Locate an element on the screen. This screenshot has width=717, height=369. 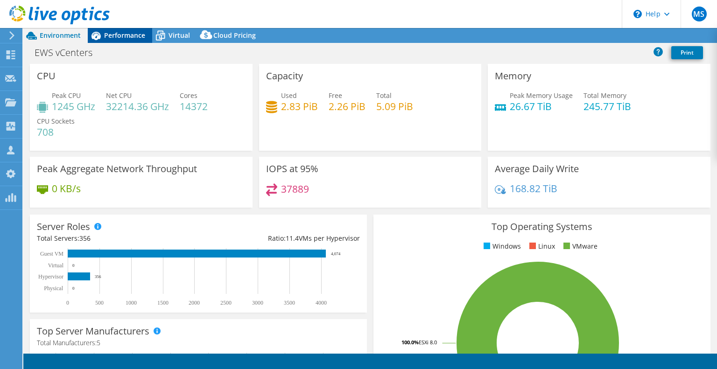
h4: 708 is located at coordinates (56, 132).